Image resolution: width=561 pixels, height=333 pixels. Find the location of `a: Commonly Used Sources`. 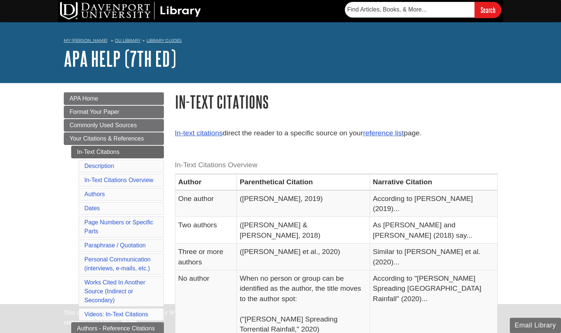

a: Commonly Used Sources is located at coordinates (114, 125).